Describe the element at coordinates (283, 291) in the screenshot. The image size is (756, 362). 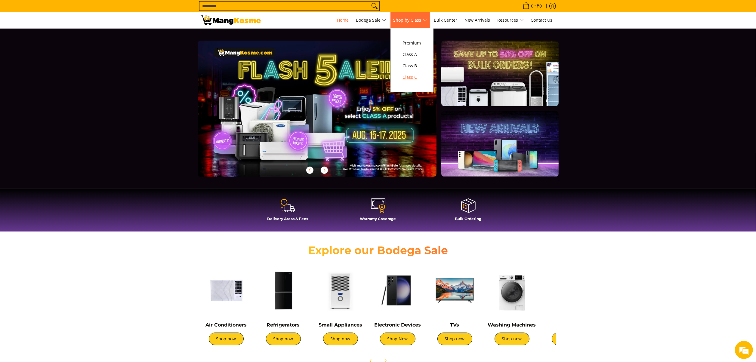
I see `img: Refrigerators` at that location.